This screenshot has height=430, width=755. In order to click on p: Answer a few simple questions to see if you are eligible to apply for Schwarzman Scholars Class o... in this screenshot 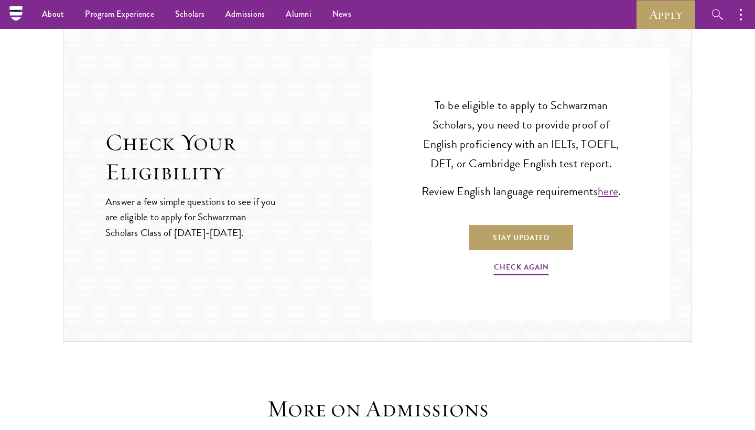, I will do `click(191, 216)`.